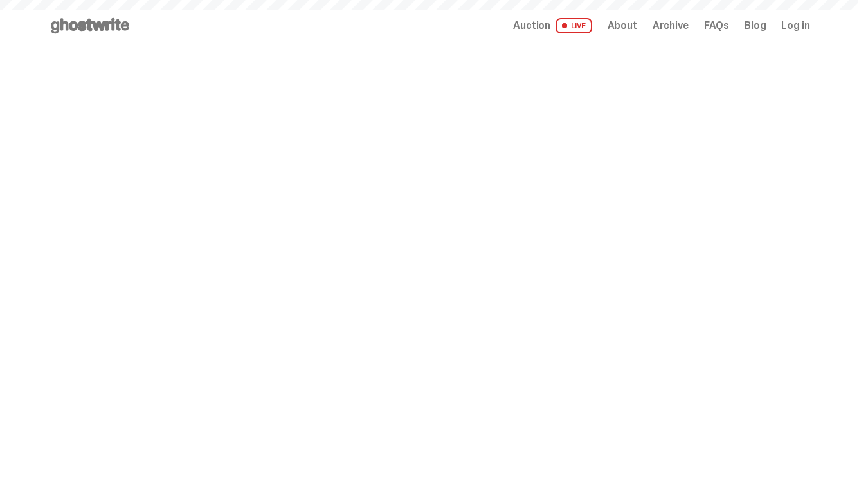 This screenshot has height=501, width=868. I want to click on a: Log in, so click(795, 25).